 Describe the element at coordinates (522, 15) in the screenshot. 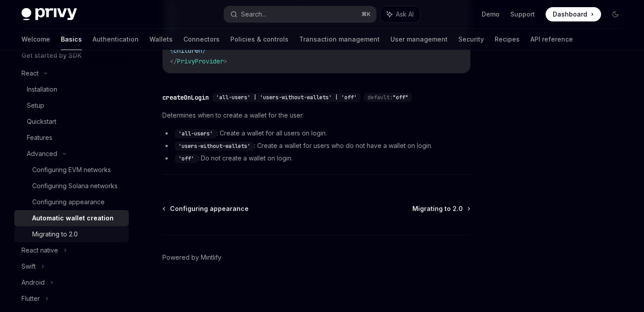

I see `a: Support` at that location.